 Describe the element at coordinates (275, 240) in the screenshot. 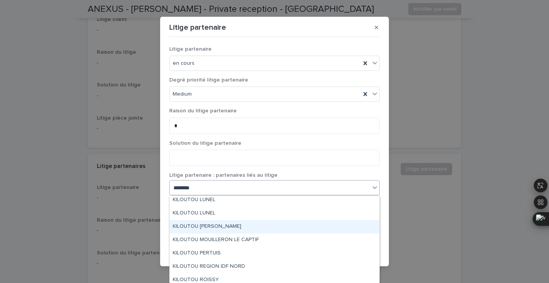

I see `div: KILOUTOU MOUILLERON LE CAPTIF` at that location.